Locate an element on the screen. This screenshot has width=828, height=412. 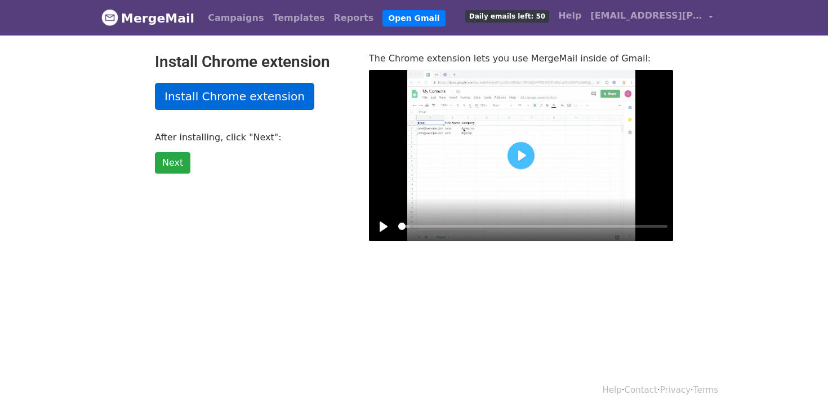
a: Next is located at coordinates (172, 163).